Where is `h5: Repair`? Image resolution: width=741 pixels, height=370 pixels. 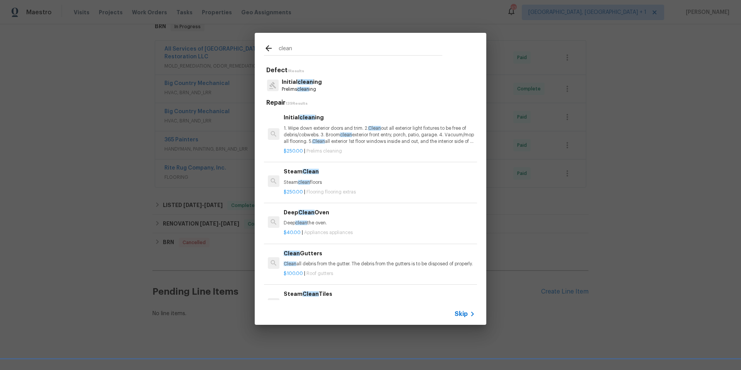
h5: Repair is located at coordinates (372, 103).